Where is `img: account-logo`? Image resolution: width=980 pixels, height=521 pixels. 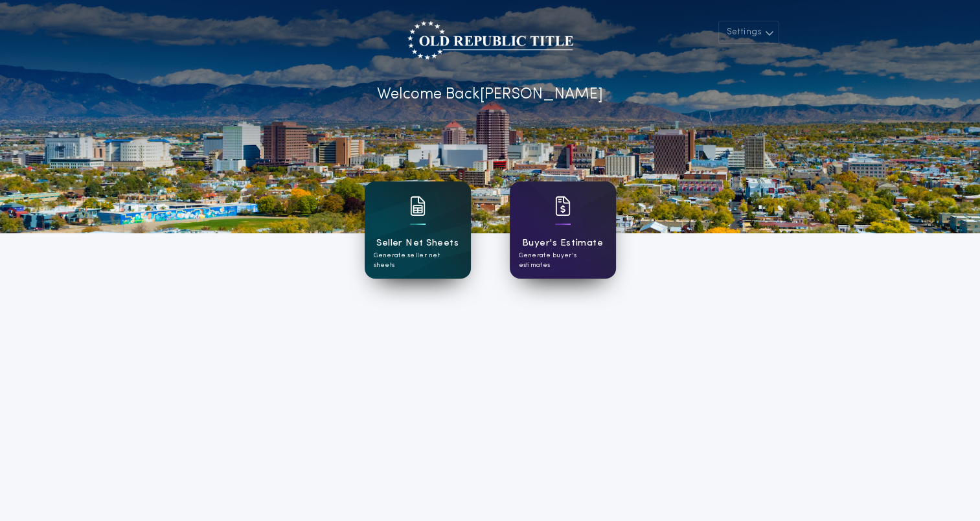 img: account-logo is located at coordinates (490, 40).